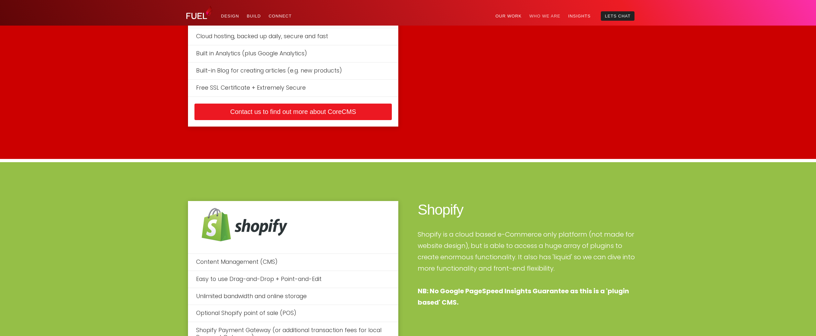  Describe the element at coordinates (254, 16) in the screenshot. I see `a: Build` at that location.